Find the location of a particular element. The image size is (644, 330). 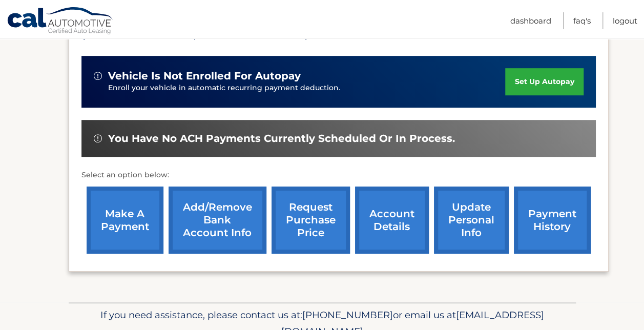

a: account details is located at coordinates (392, 220).